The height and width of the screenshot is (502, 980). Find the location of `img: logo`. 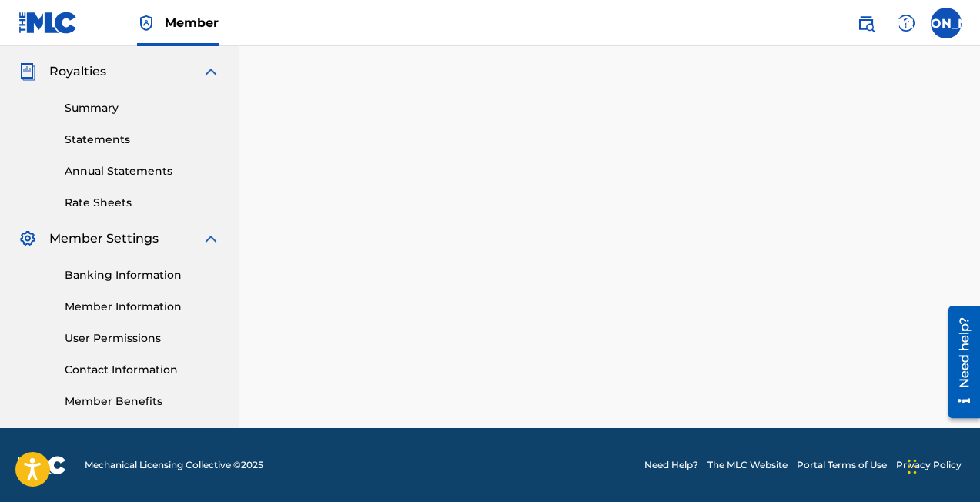

img: logo is located at coordinates (43, 465).